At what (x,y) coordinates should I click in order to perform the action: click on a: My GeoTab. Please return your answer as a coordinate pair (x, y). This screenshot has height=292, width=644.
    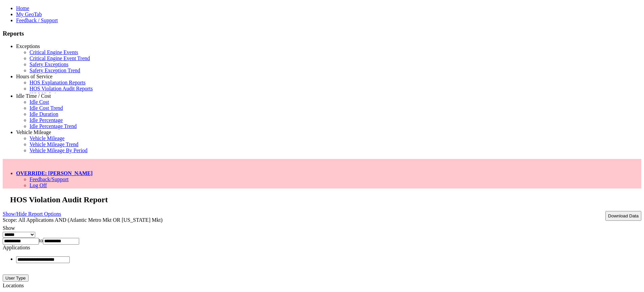
    Looking at the image, I should click on (29, 14).